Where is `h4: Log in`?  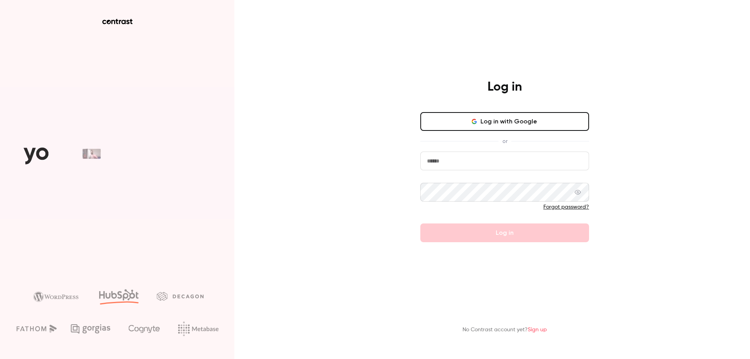 h4: Log in is located at coordinates (505, 87).